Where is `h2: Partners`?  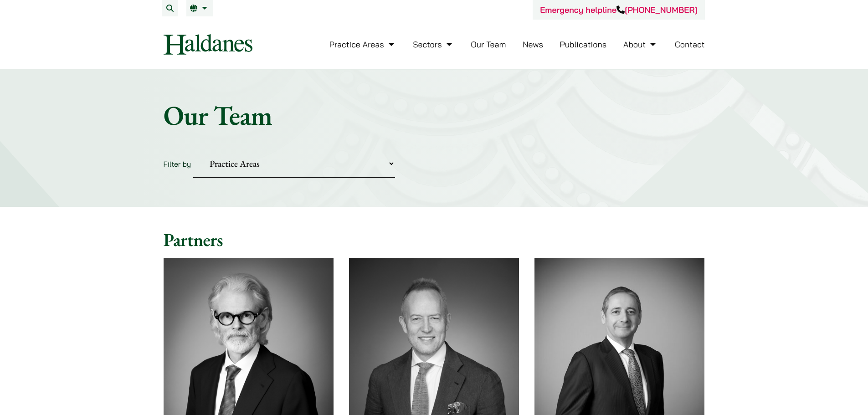
h2: Partners is located at coordinates (435, 240).